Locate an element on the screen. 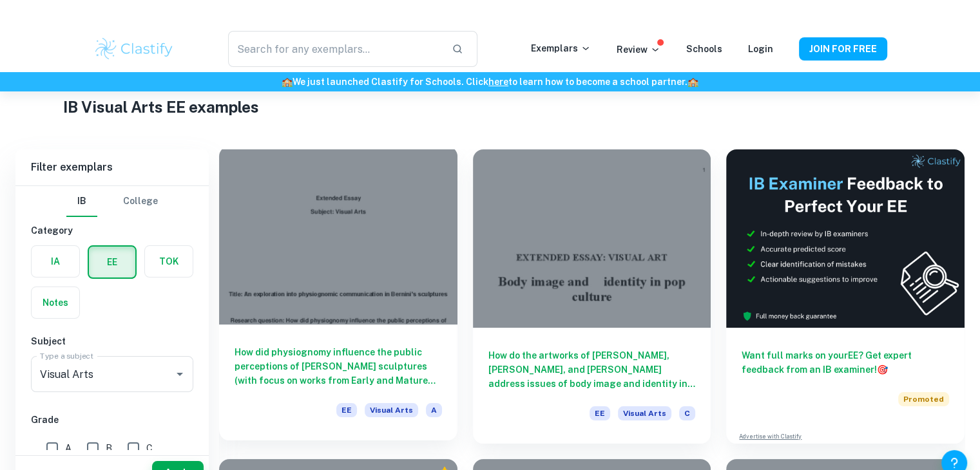 This screenshot has height=470, width=980. h6: Grade is located at coordinates (112, 420).